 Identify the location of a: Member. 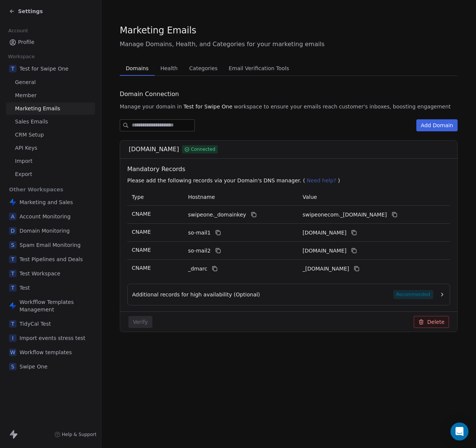
(50, 95).